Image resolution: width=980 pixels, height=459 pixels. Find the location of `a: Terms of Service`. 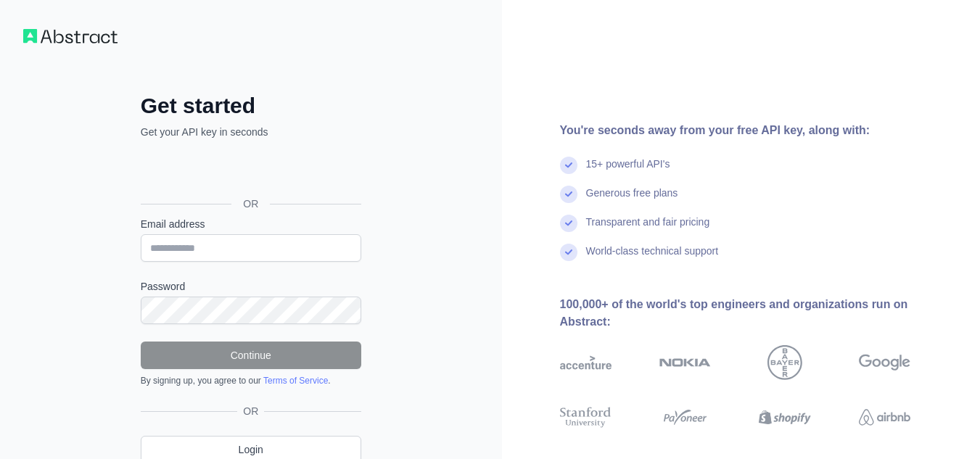

a: Terms of Service is located at coordinates (296, 381).